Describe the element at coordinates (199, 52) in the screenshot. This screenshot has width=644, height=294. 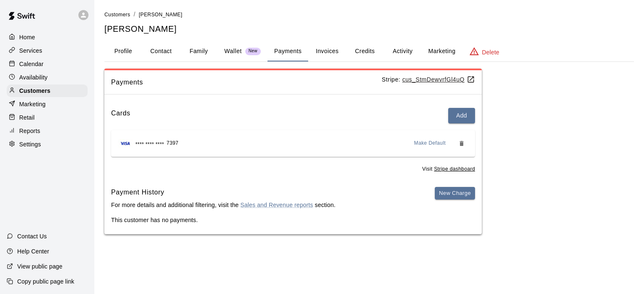
I see `button: Family` at that location.